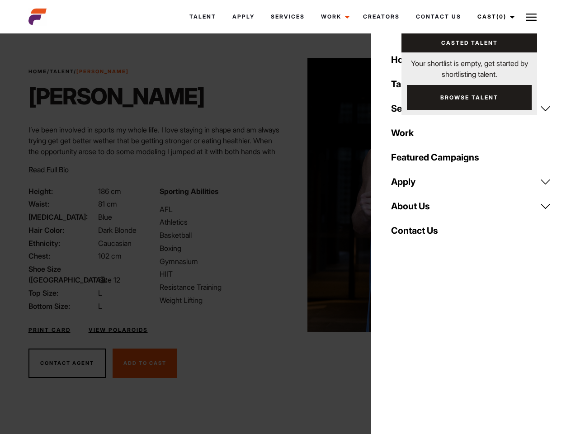  I want to click on button: Add To Cast, so click(145, 363).